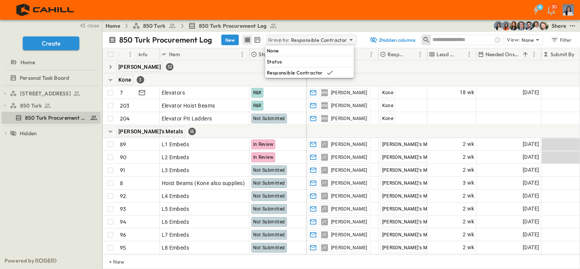 The height and width of the screenshot is (269, 580). Describe the element at coordinates (536, 10) in the screenshot. I see `button: 4` at that location.